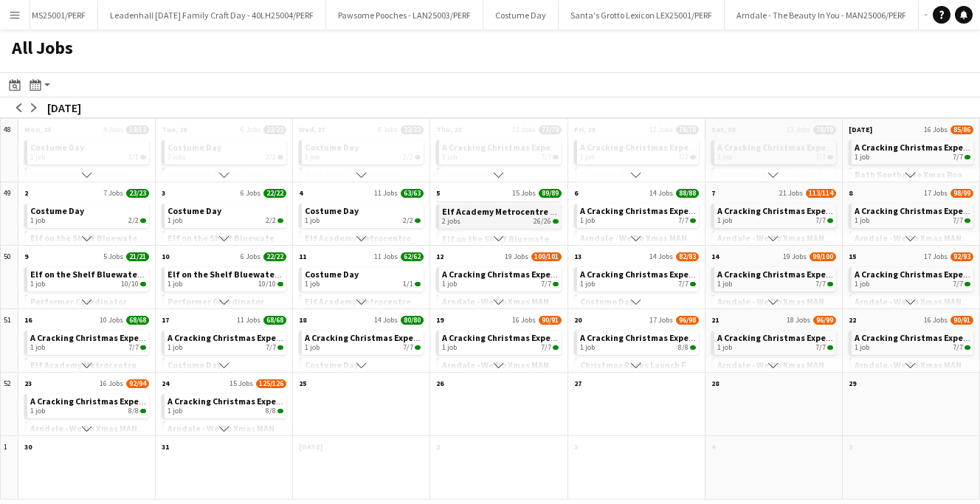 The image size is (980, 504). I want to click on span: 78/79, so click(824, 130).